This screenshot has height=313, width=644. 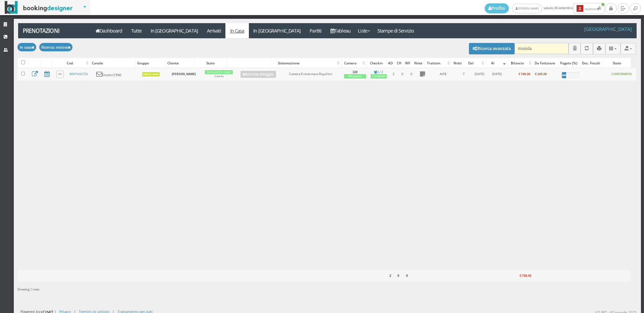 What do you see at coordinates (355, 76) in the screenshot?
I see `div: Alloggiata` at bounding box center [355, 76].